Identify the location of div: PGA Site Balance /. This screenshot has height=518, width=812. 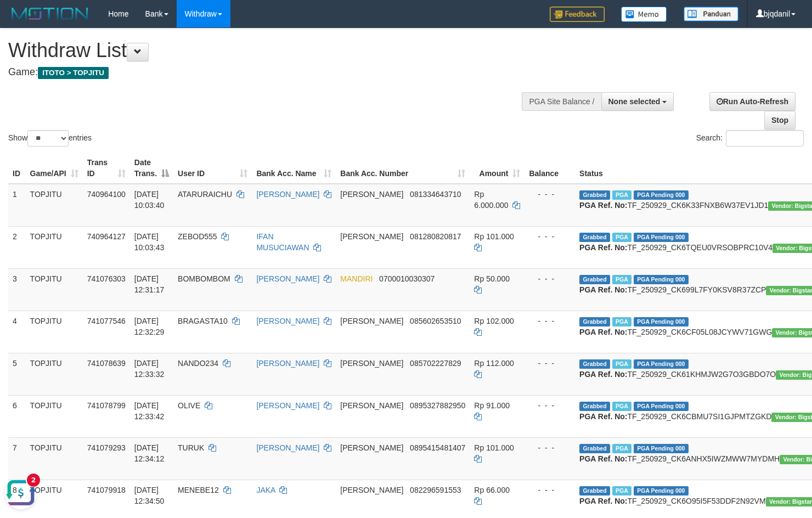
(561, 101).